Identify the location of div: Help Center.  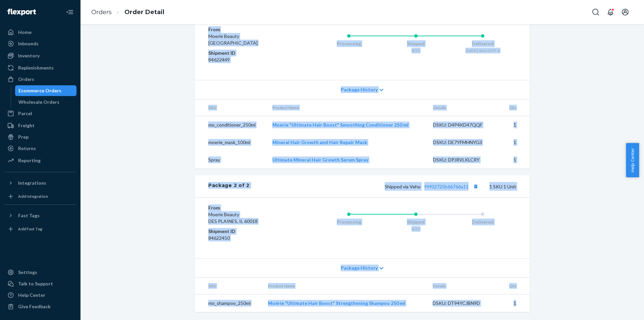
(32, 295).